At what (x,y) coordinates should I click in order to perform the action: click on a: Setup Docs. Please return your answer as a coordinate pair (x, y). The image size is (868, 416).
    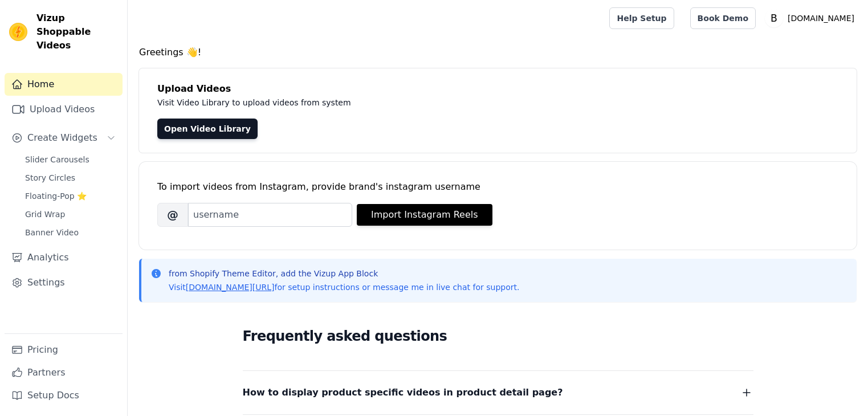
    Looking at the image, I should click on (63, 395).